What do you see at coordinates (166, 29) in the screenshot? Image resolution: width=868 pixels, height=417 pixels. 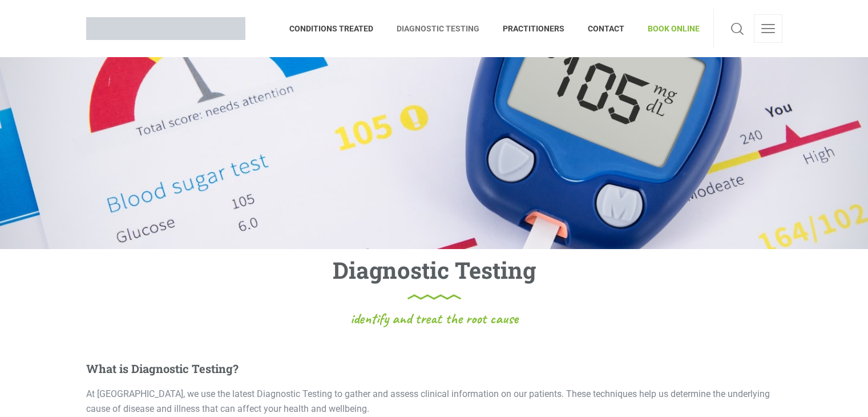 I see `img: Brisbane Naturopath` at bounding box center [166, 29].